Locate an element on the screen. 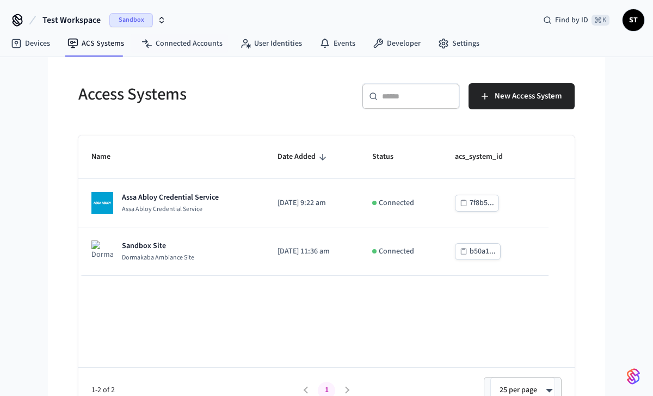 This screenshot has width=653, height=396. a: Connected Accounts is located at coordinates (182, 44).